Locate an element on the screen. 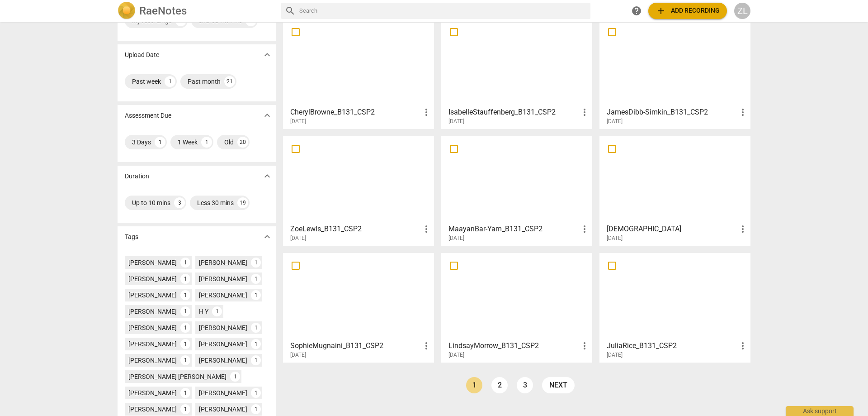 Image resolution: width=868 pixels, height=416 pixels. p: Assessment Due is located at coordinates (148, 115).